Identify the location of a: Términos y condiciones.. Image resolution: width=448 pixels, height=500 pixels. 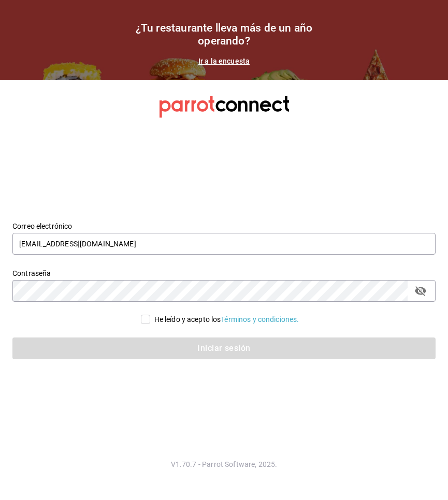
(259, 319).